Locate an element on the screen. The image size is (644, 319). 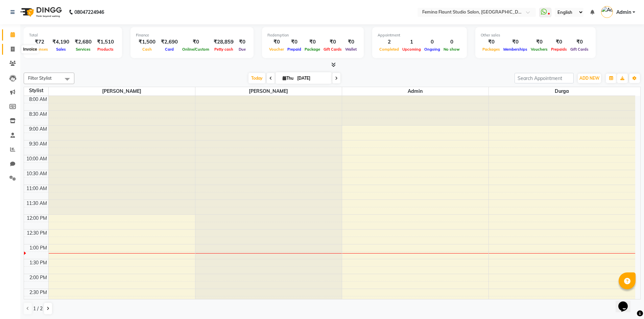
div: 8:00 AM is located at coordinates (38, 99).